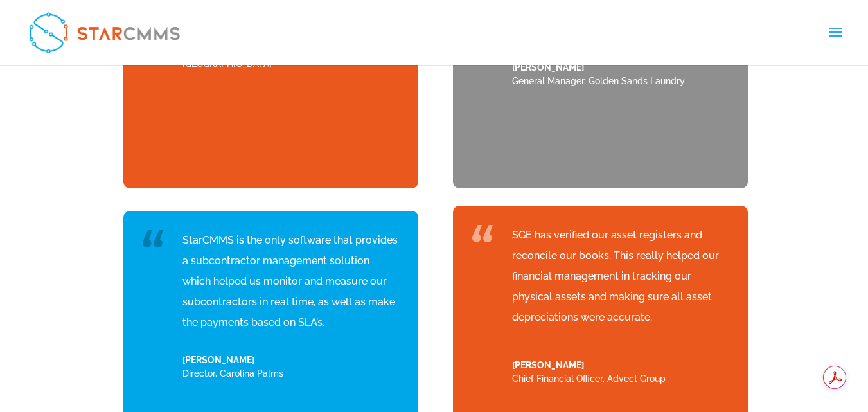  What do you see at coordinates (291, 281) in the screenshot?
I see `div: StarCMMS is the only software that provides a subcontractor management solution which helped us m...` at bounding box center [291, 281].